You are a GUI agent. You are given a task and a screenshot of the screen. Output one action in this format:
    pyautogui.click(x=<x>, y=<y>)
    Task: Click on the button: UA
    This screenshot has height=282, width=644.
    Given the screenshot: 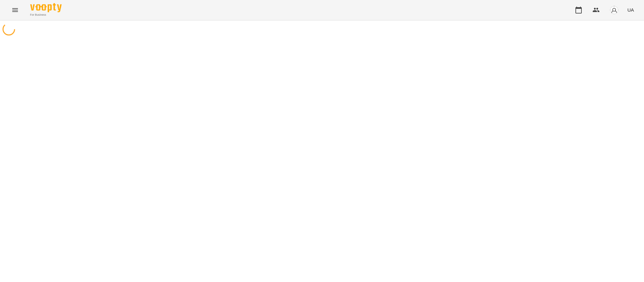 What is the action you would take?
    pyautogui.click(x=631, y=9)
    